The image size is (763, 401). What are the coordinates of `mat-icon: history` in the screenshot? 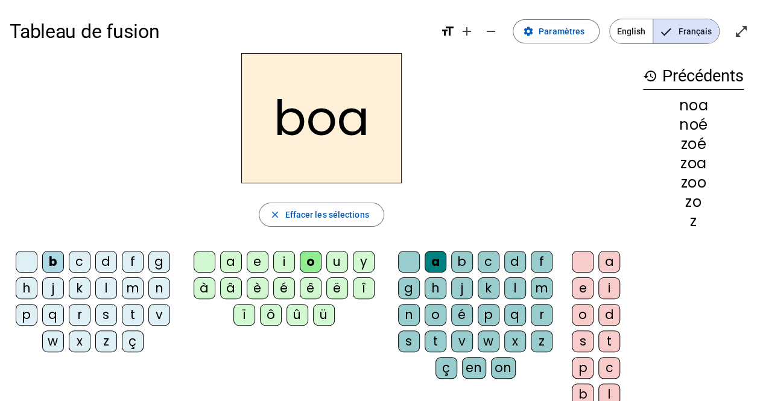 It's located at (650, 76).